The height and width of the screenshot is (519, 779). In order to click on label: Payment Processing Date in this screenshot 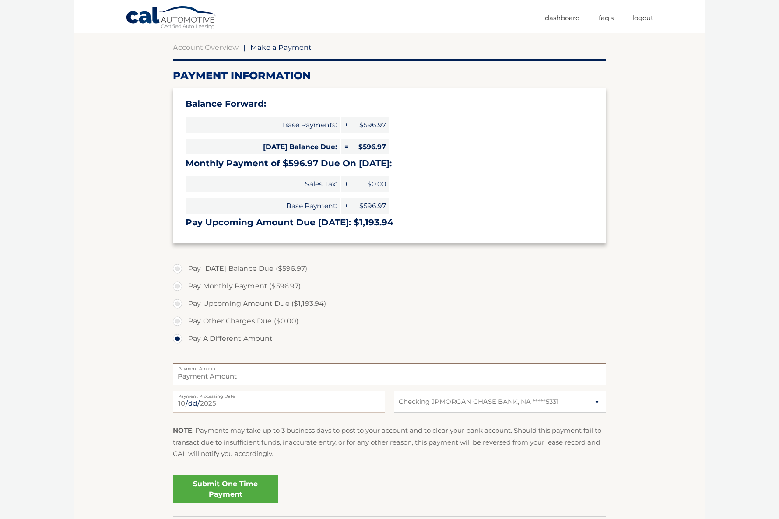, I will do `click(279, 395)`.